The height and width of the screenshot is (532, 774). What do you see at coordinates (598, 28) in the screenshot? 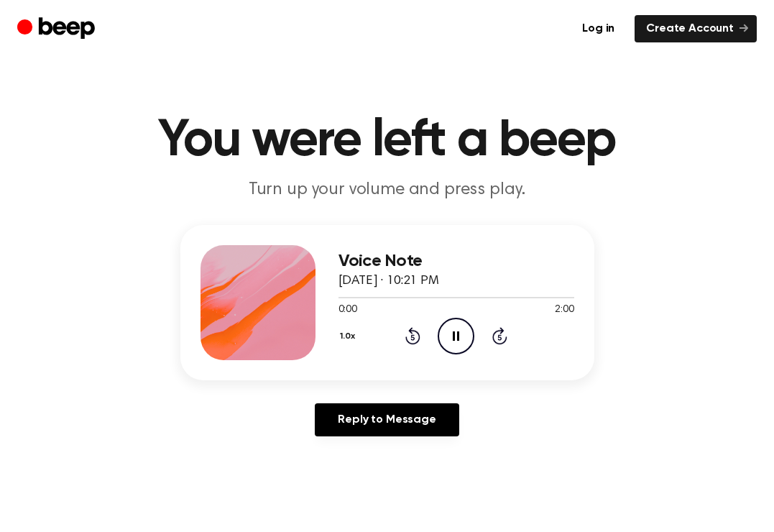
I see `a: Log in` at bounding box center [598, 28].